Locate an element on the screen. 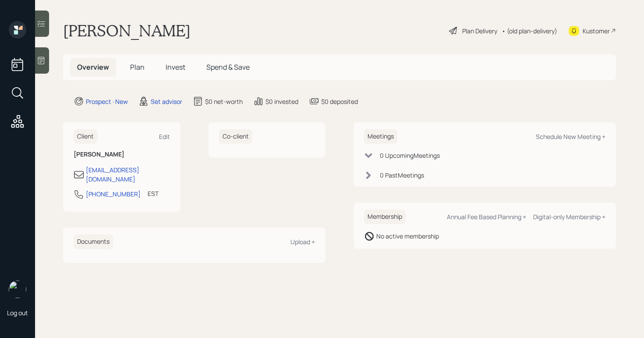  div: Log out is located at coordinates (17, 313).